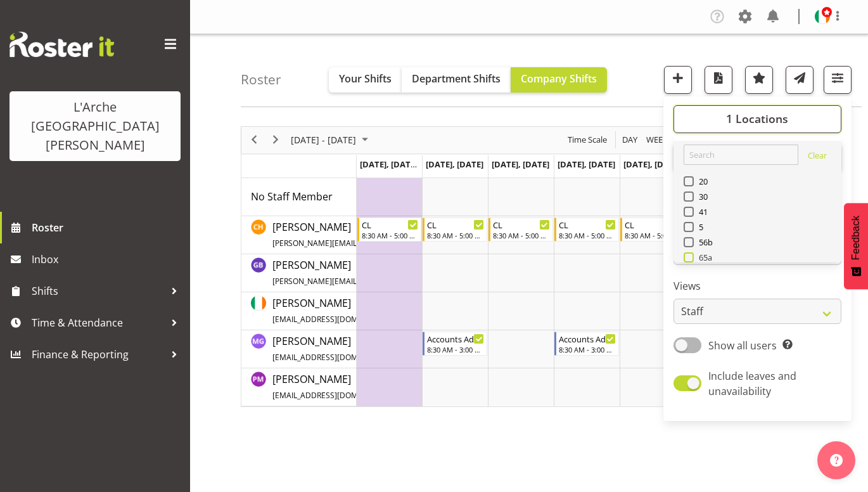 This screenshot has width=868, height=492. Describe the element at coordinates (587, 292) in the screenshot. I see `table: Timeline Week of September 27, 2025` at that location.